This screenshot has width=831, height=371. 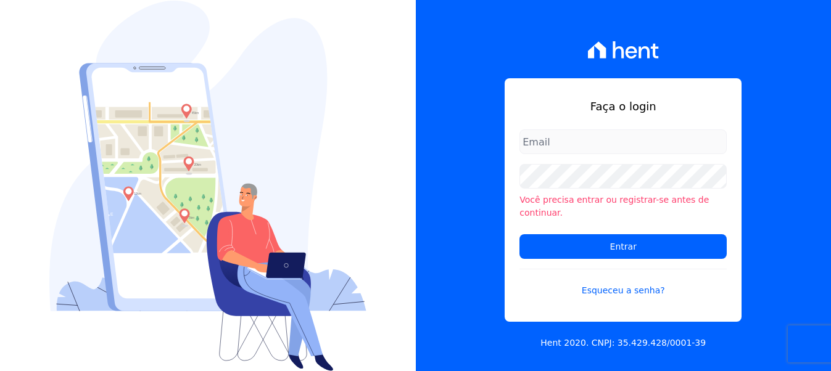 What do you see at coordinates (623, 283) in the screenshot?
I see `a: Esqueceu a senha?` at bounding box center [623, 283].